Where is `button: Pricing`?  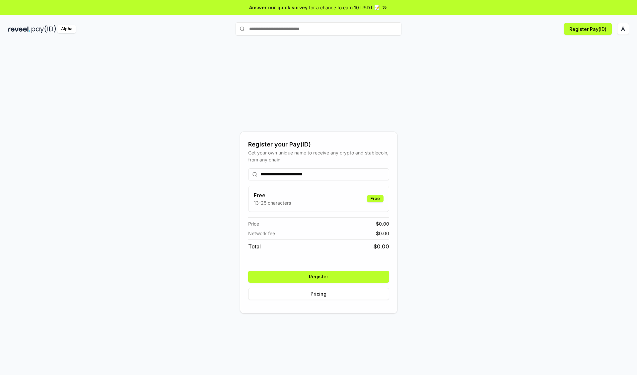
button: Pricing is located at coordinates (319, 294).